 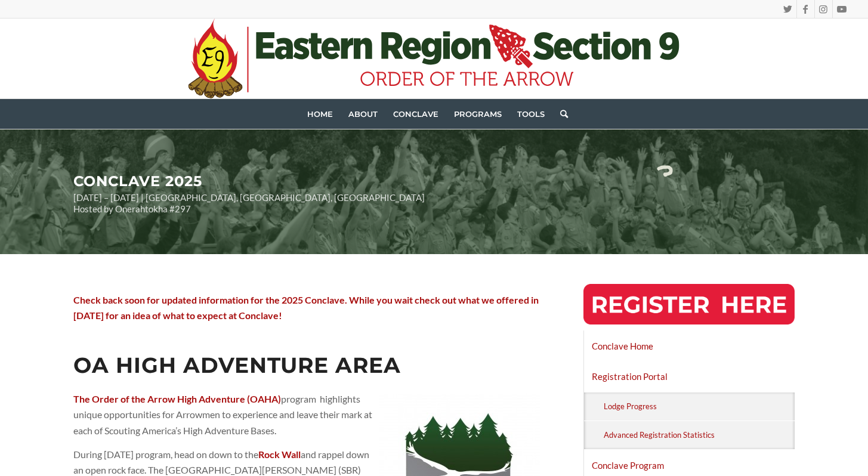 I want to click on a: About, so click(x=362, y=114).